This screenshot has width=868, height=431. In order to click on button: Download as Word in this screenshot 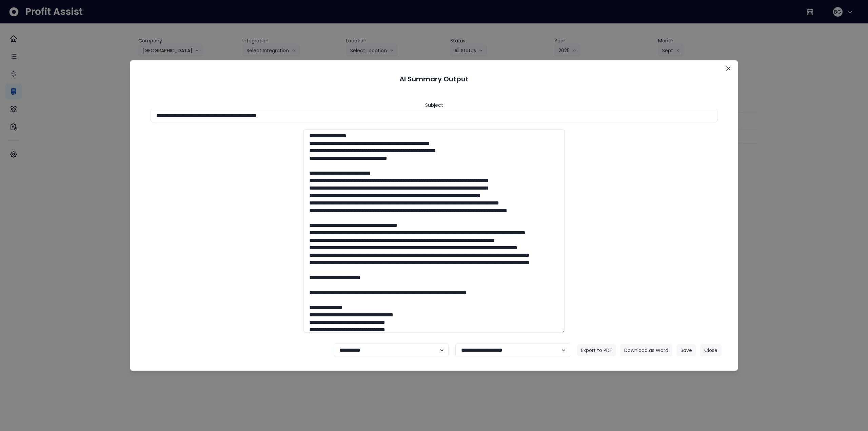, I will do `click(646, 350)`.